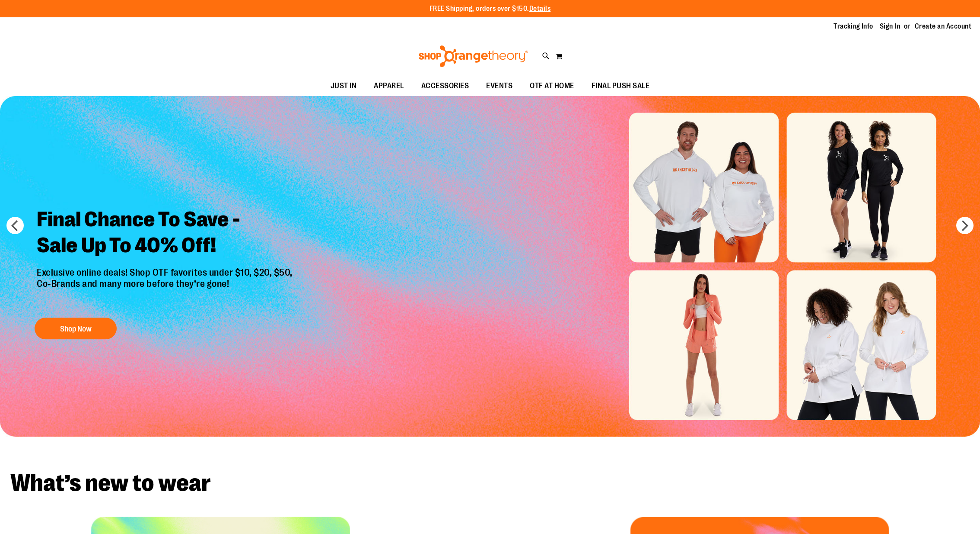 This screenshot has height=534, width=980. Describe the element at coordinates (165, 233) in the screenshot. I see `h2: Final Chance To Save - Sale Up To 40% Off!` at that location.